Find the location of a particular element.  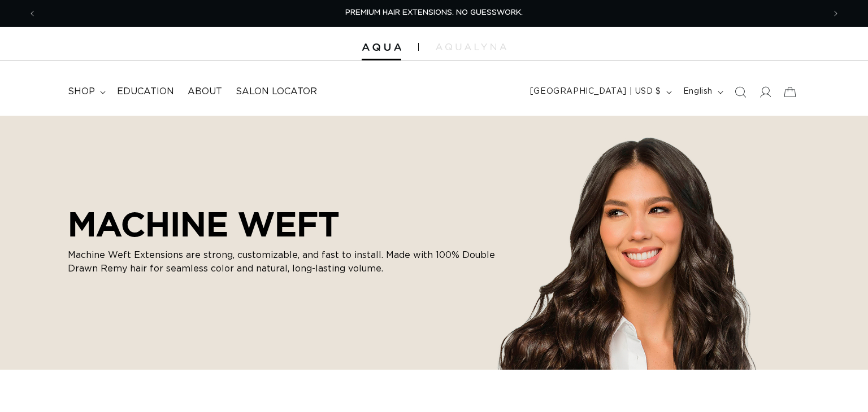

button: Next announcement is located at coordinates (836, 14).